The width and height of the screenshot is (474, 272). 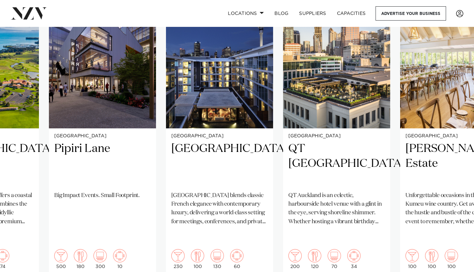 I want to click on a: Locations, so click(x=246, y=13).